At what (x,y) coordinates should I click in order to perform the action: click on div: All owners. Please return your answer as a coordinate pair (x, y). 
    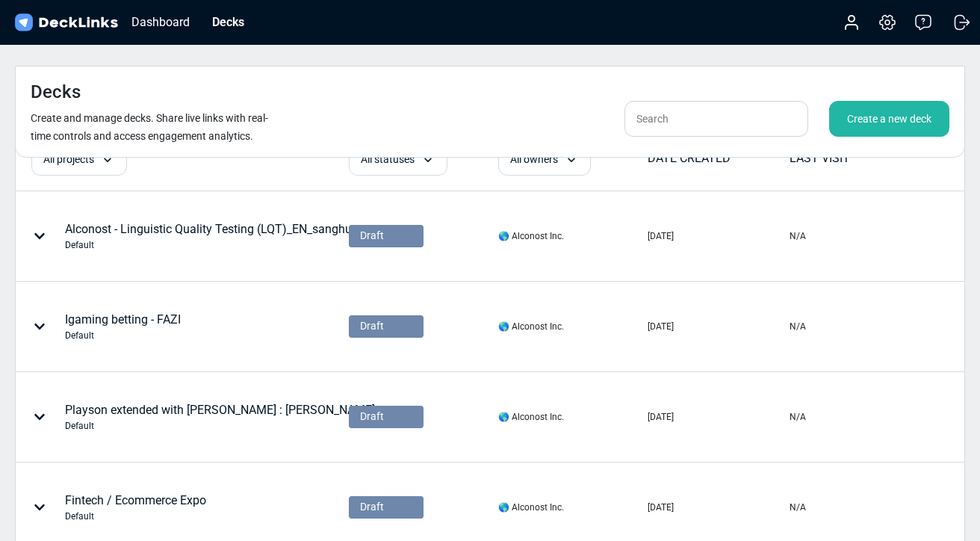
    Looking at the image, I should click on (544, 159).